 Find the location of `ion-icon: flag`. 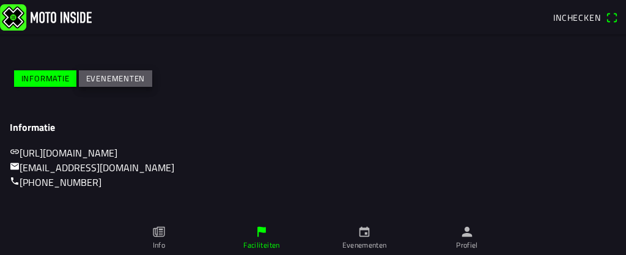

ion-icon: flag is located at coordinates (262, 232).